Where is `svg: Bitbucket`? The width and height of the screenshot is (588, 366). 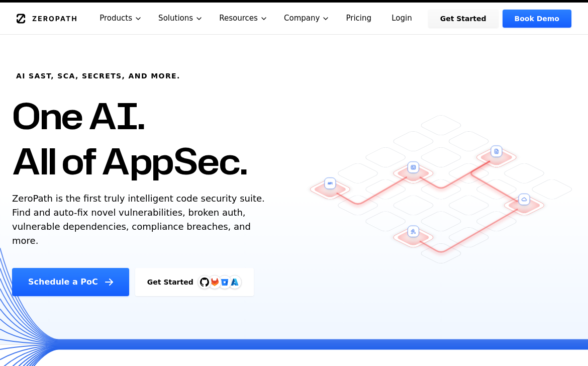
svg: Bitbucket is located at coordinates (225, 282).